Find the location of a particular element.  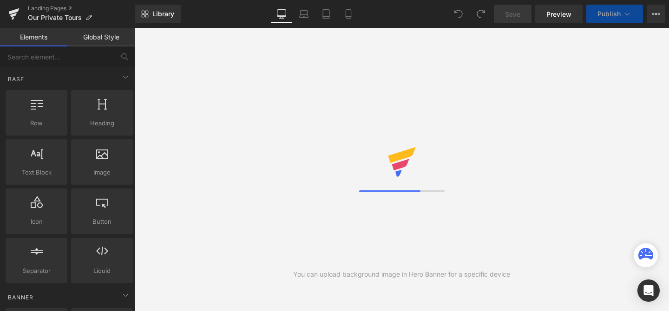

span: Our Private Tours is located at coordinates (55, 18).